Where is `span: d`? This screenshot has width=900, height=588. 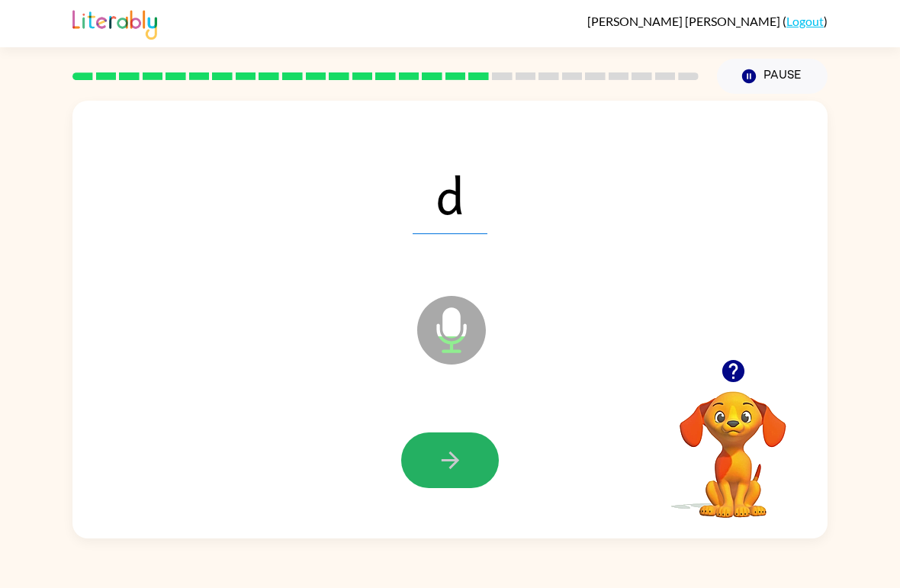 span: d is located at coordinates (450, 194).